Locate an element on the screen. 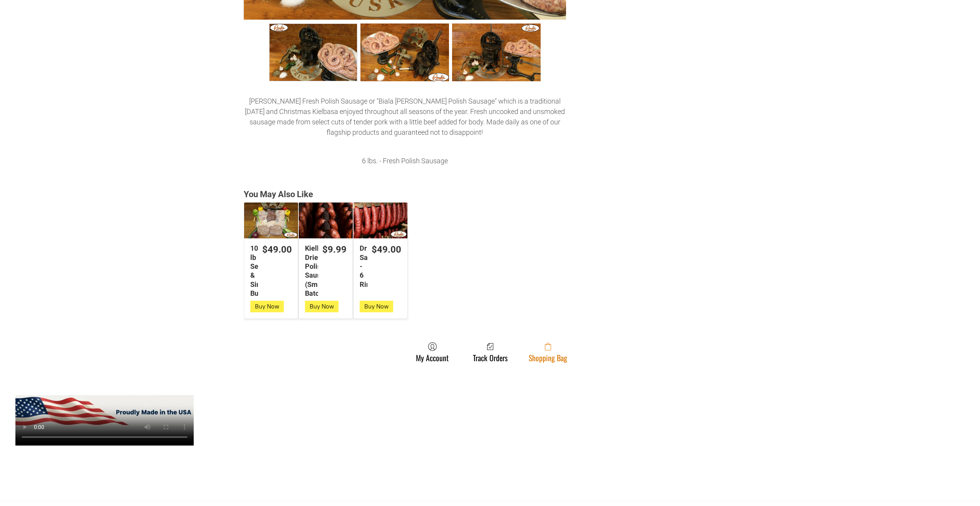  a: 6 lbs - “Da” Best Fresh Polish Wedding Sausage 0 is located at coordinates (313, 53).